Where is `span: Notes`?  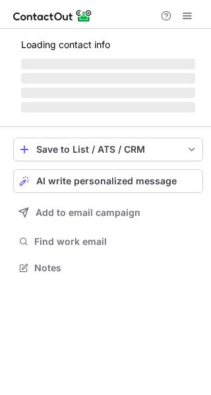 span: Notes is located at coordinates (116, 268).